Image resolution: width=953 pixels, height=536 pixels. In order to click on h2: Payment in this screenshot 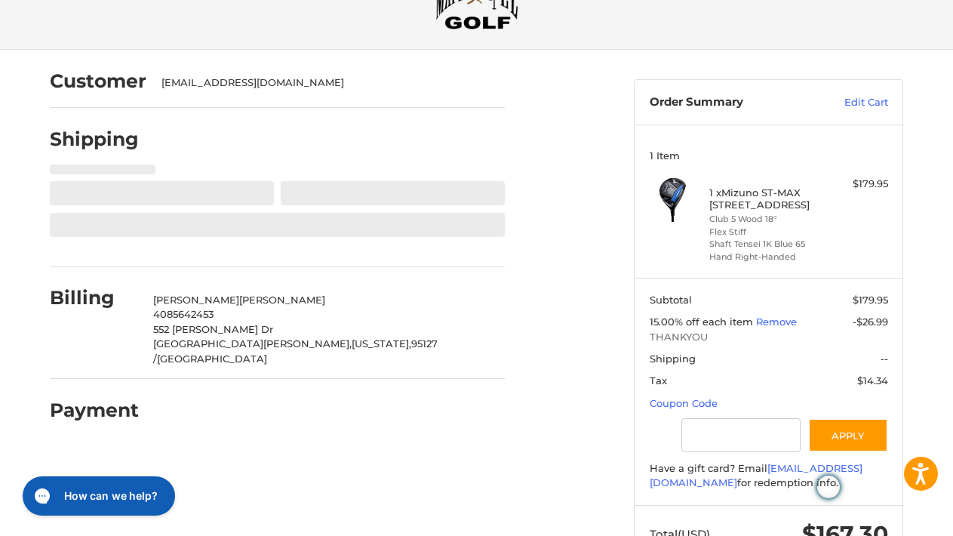, I will do `click(94, 410)`.